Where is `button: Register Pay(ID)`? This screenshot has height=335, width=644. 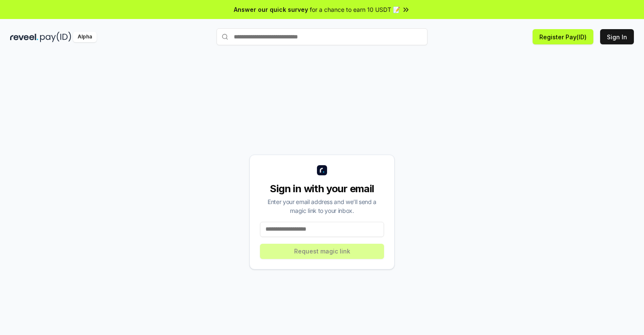 button: Register Pay(ID) is located at coordinates (563, 37).